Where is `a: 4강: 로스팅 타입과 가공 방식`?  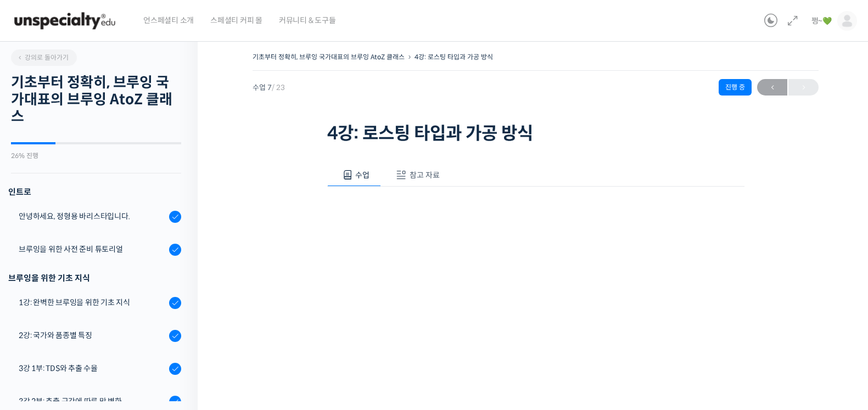
a: 4강: 로스팅 타입과 가공 방식 is located at coordinates (454, 57).